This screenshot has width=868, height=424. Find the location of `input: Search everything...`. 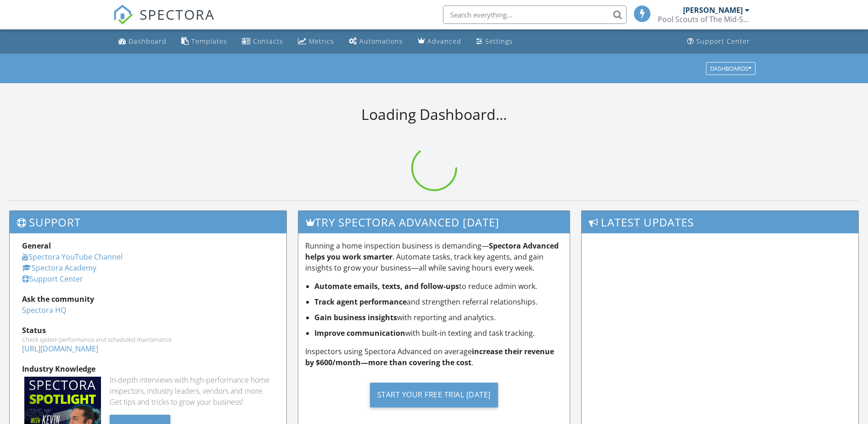

input: Search everything... is located at coordinates (535, 15).